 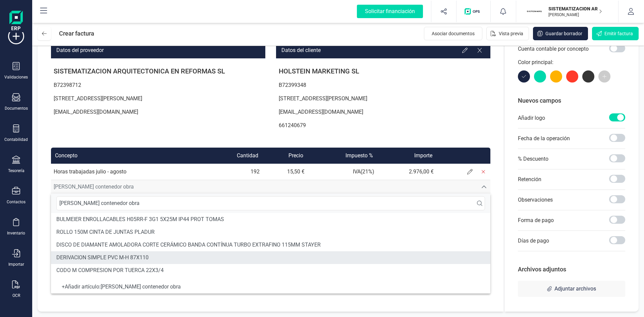 What do you see at coordinates (383, 71) in the screenshot?
I see `p: HOLSTEIN MARKETING SL` at bounding box center [383, 71].